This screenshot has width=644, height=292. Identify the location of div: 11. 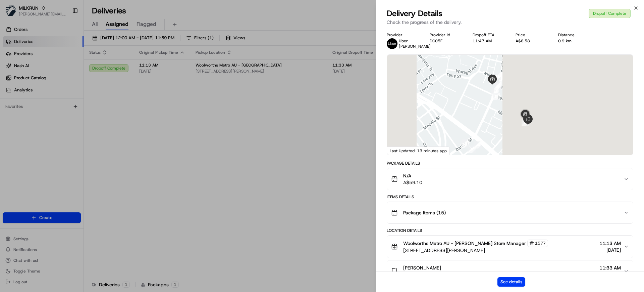
(464, 144).